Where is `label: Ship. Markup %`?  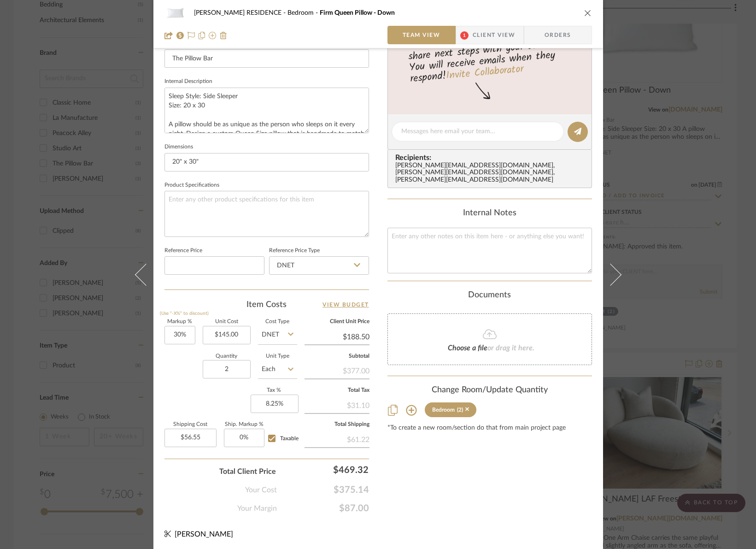
label: Ship. Markup % is located at coordinates (244, 424).